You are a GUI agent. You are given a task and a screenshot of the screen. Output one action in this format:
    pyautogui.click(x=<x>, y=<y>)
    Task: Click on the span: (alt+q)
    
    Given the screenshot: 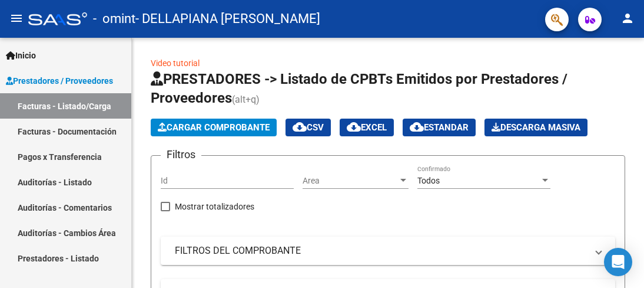 What is the action you would take?
    pyautogui.click(x=245, y=99)
    